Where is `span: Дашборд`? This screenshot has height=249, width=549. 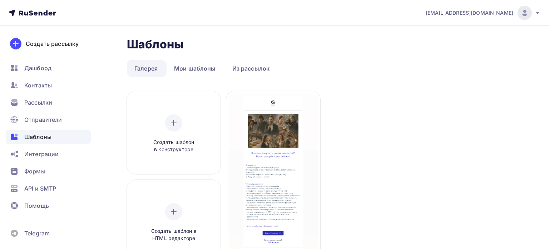 span: Дашборд is located at coordinates (38, 68).